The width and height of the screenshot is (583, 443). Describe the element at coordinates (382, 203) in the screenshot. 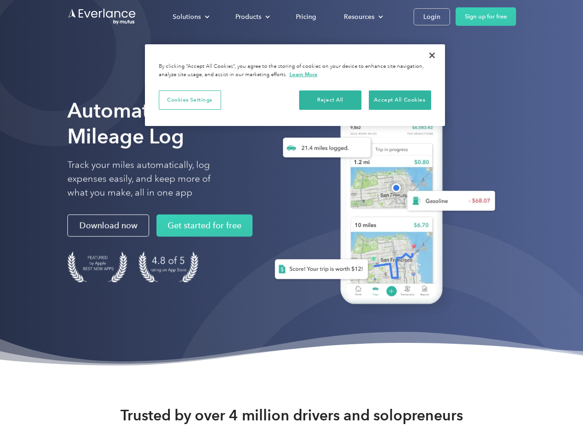

I see `img: Everlance, mileage tracker app, expense tracking app` at that location.